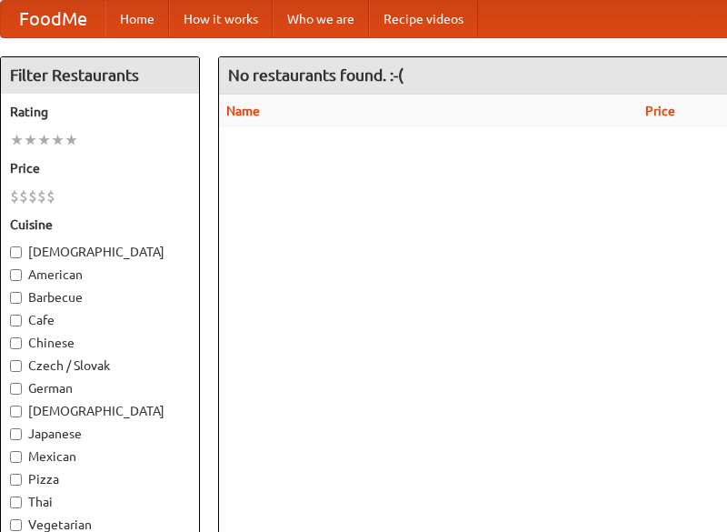 The width and height of the screenshot is (727, 532). What do you see at coordinates (424, 19) in the screenshot?
I see `a: Recipe videos` at bounding box center [424, 19].